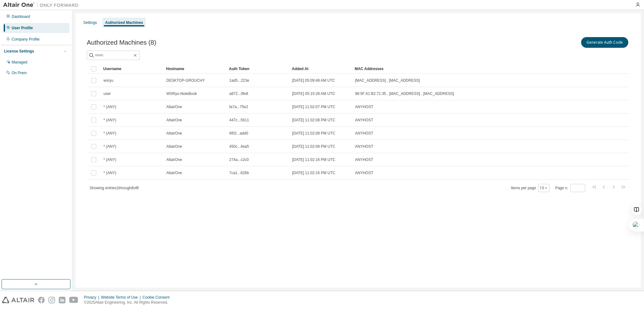 The width and height of the screenshot is (644, 309). What do you see at coordinates (90, 23) in the screenshot?
I see `div: Settings` at bounding box center [90, 23].